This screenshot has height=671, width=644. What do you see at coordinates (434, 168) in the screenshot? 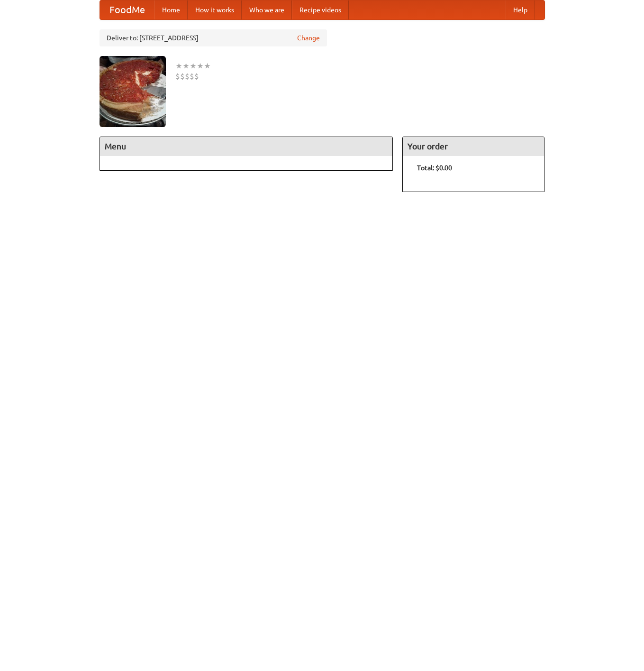
I see `b: Total: $0.00` at bounding box center [434, 168].